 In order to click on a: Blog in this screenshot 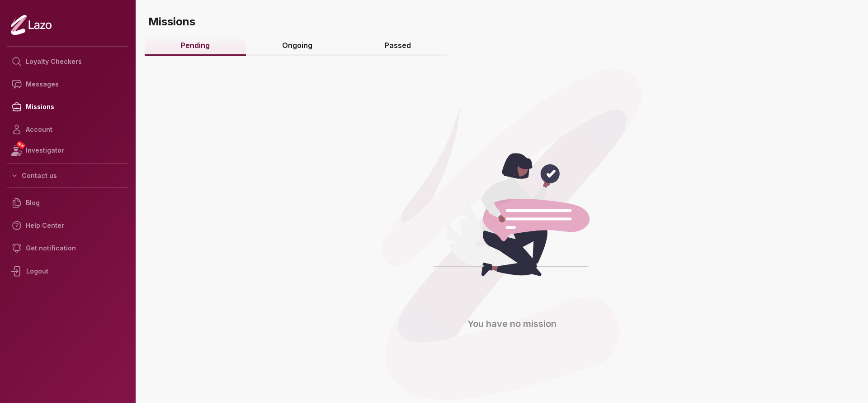, I will do `click(68, 203)`.